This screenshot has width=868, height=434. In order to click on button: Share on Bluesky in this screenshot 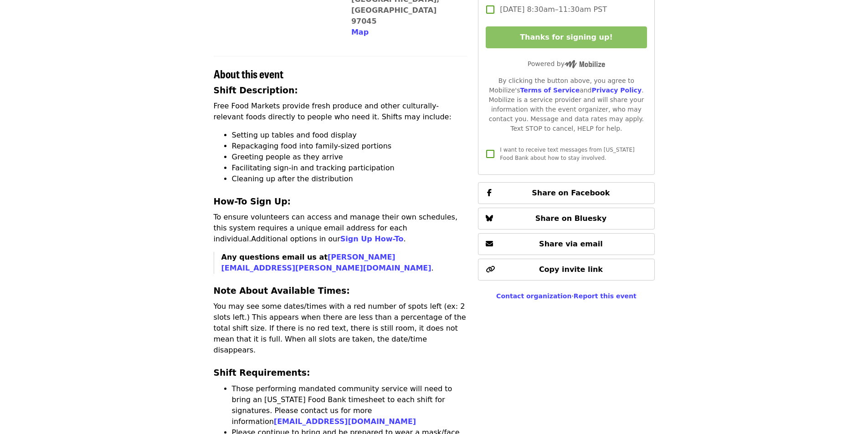, I will do `click(566, 219)`.